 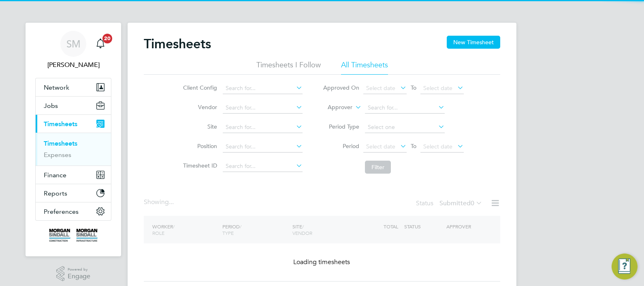 I want to click on span: Reports, so click(x=55, y=193).